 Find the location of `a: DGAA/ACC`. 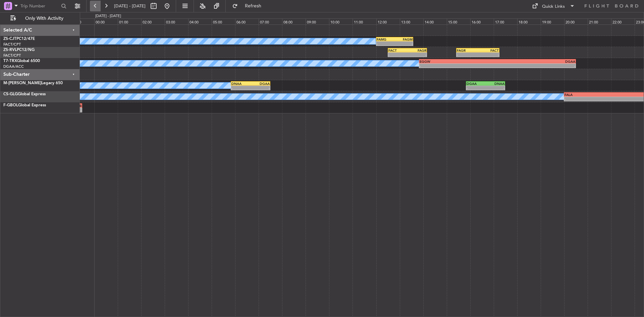

a: DGAA/ACC is located at coordinates (13, 67).